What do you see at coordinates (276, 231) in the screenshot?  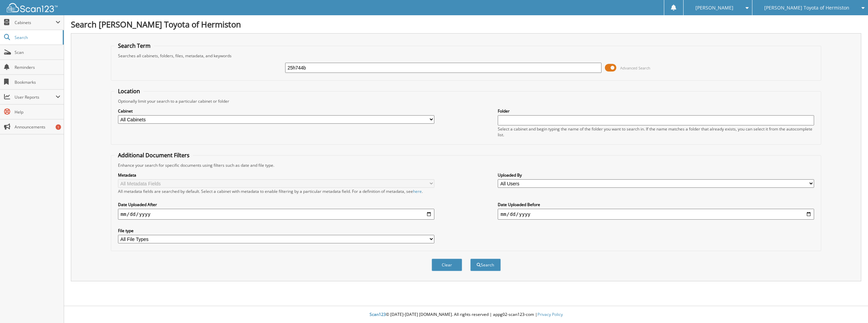 I see `label: File type` at bounding box center [276, 231].